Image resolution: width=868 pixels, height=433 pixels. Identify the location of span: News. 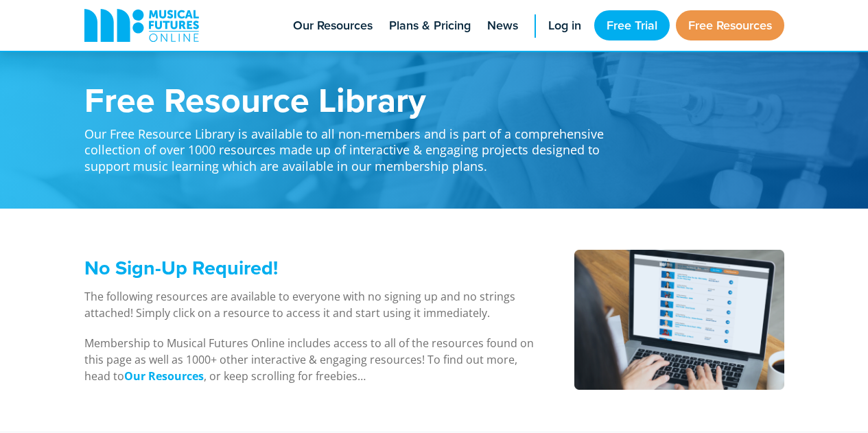
(503, 25).